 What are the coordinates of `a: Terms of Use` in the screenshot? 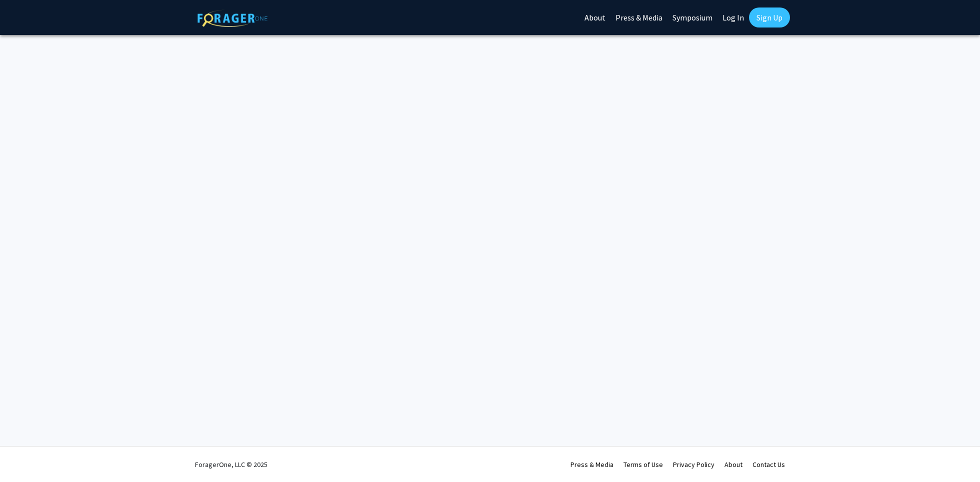 It's located at (643, 465).